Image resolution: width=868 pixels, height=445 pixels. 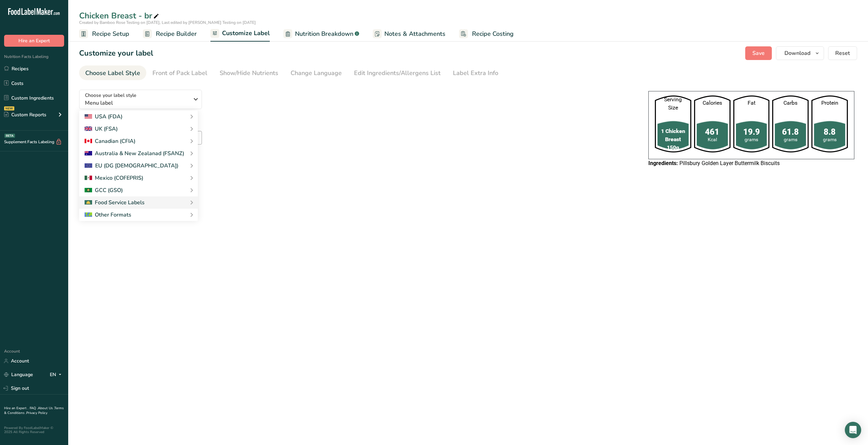 I want to click on a: Recipe Builder, so click(x=170, y=34).